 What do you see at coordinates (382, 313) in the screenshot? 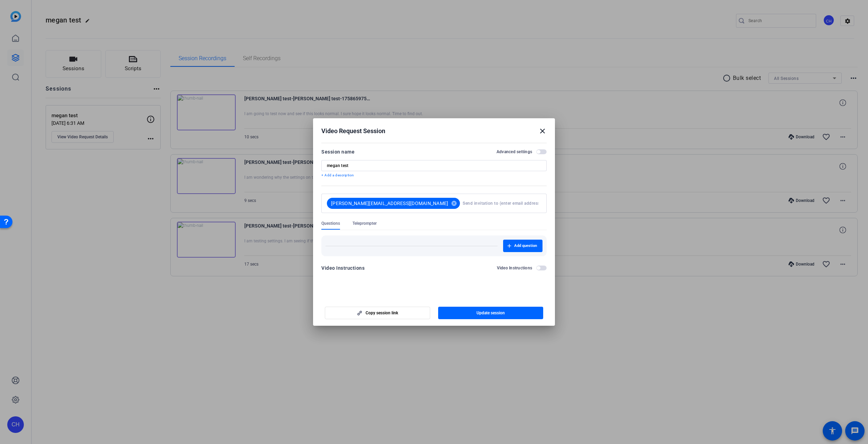
I see `span: Copy session link` at bounding box center [382, 313].